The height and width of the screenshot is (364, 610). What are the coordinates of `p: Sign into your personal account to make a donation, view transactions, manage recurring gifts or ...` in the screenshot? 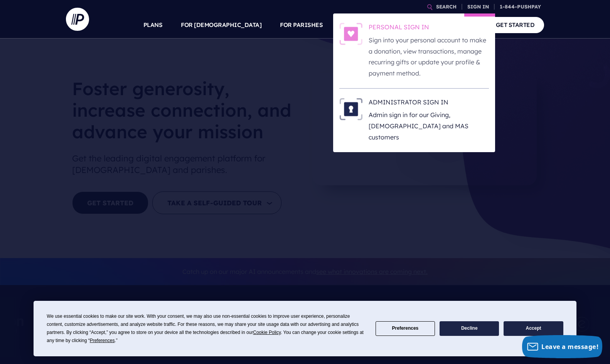 It's located at (429, 56).